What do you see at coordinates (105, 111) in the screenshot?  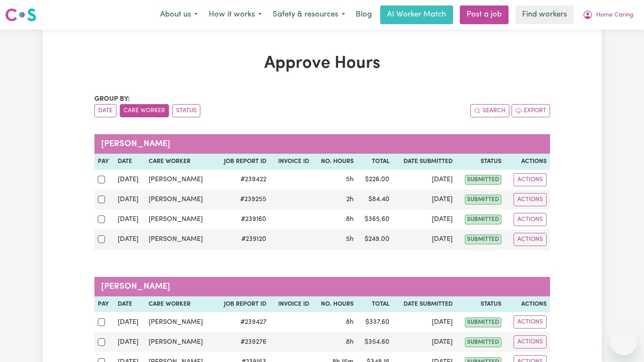 I see `button: sort invoices by date` at bounding box center [105, 111].